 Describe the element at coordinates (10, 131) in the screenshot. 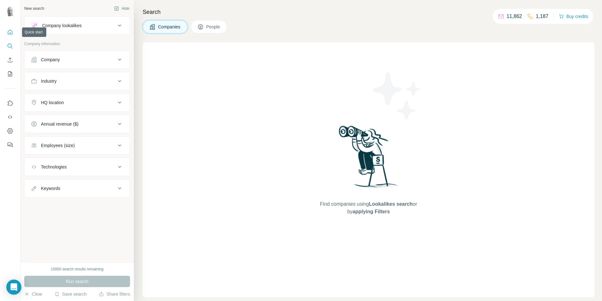

I see `button: Dashboard` at that location.